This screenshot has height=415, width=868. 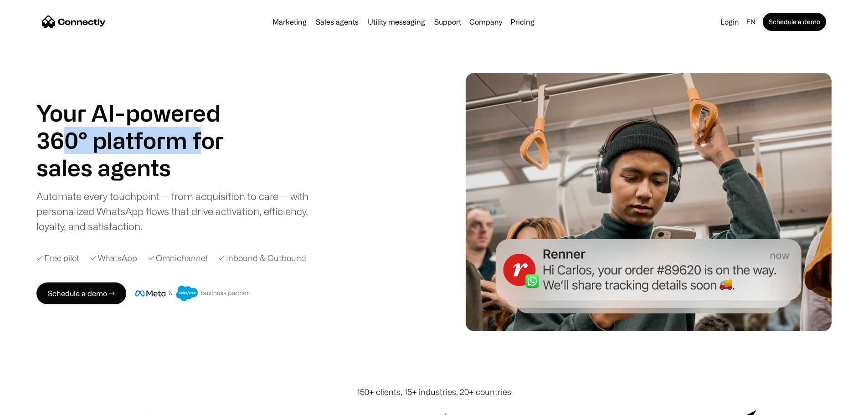 I want to click on div: ✓ Inbound & Outbound, so click(x=262, y=258).